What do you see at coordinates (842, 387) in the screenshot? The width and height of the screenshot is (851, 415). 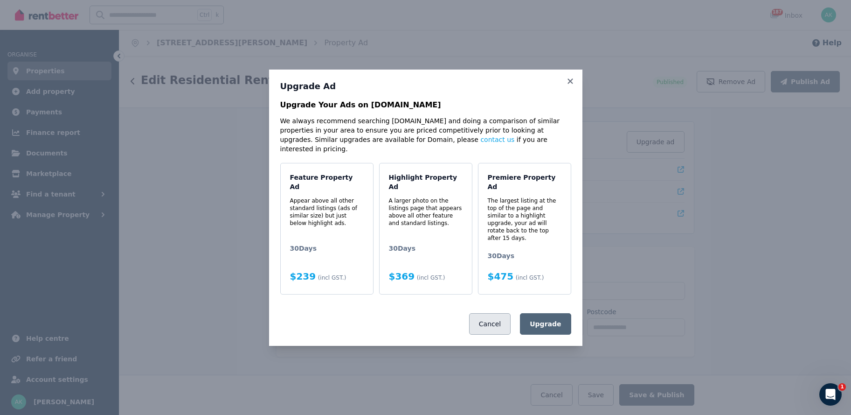 I see `span: 1` at bounding box center [842, 387].